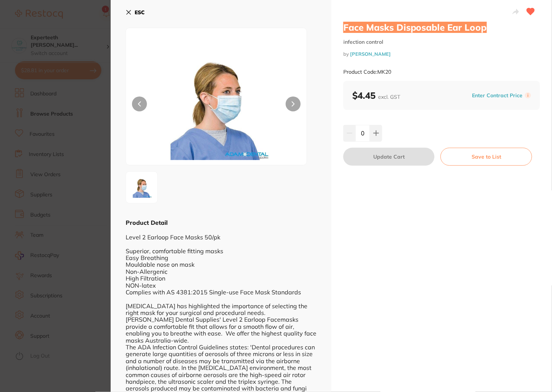 This screenshot has width=552, height=392. What do you see at coordinates (377, 95) in the screenshot?
I see `b: $4.45` at bounding box center [377, 95].